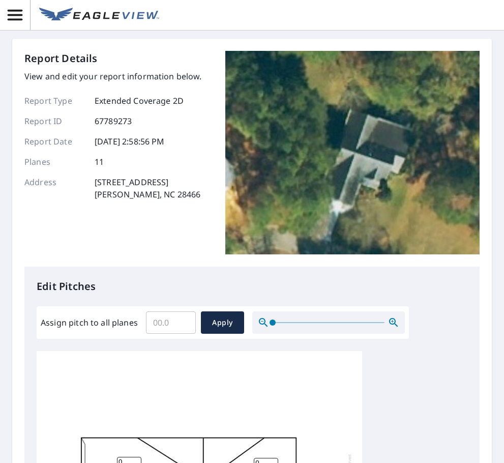 The image size is (504, 463). Describe the element at coordinates (113, 121) in the screenshot. I see `p: 67789273` at that location.